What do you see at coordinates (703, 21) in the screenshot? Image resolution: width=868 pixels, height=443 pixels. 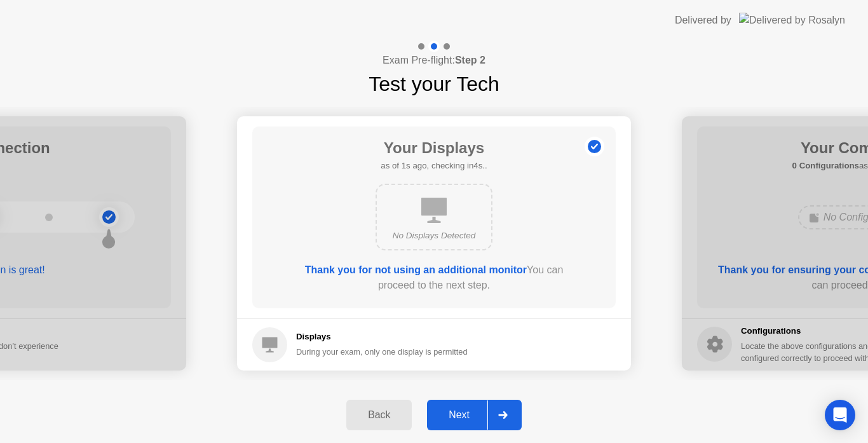 I see `div: Delivered by` at bounding box center [703, 21].